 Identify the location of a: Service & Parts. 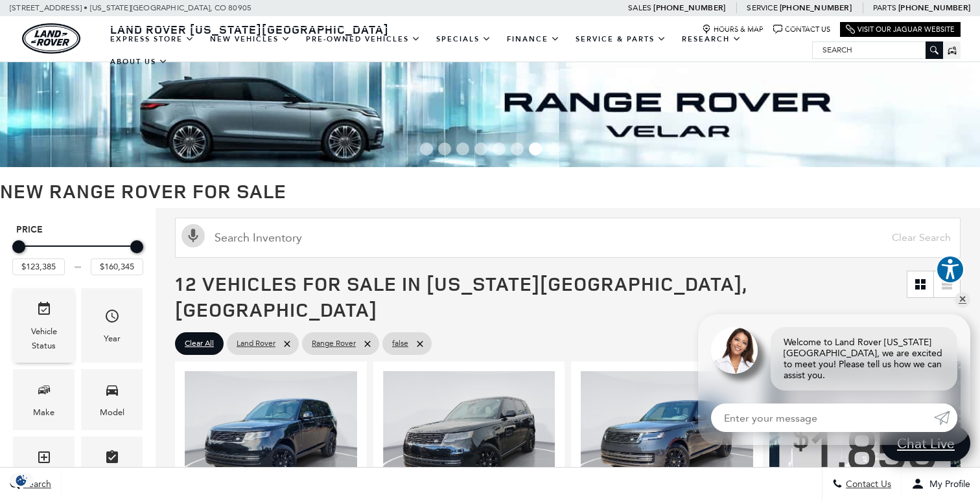
(621, 39).